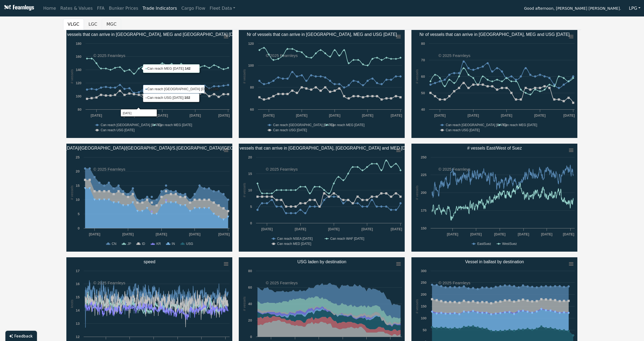  What do you see at coordinates (423, 271) in the screenshot?
I see `text: 300` at bounding box center [423, 271].